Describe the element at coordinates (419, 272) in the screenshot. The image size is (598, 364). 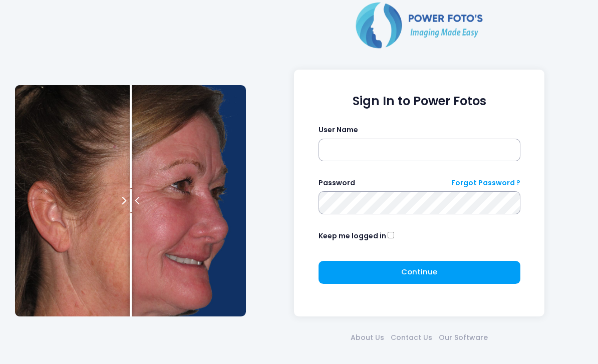
I see `button: Continue` at that location.